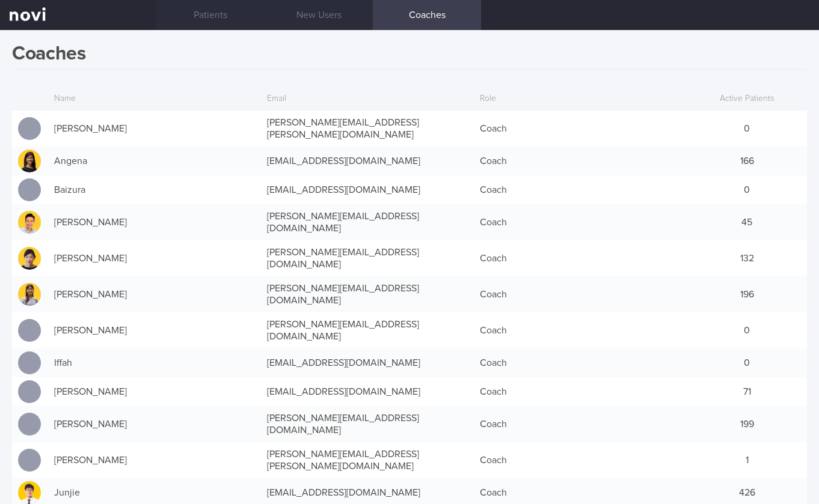 Image resolution: width=819 pixels, height=504 pixels. Describe the element at coordinates (747, 294) in the screenshot. I see `div: 196` at that location.